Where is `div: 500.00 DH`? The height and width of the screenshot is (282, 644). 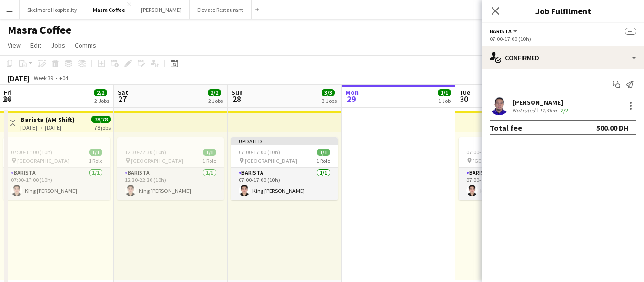
div: 500.00 DH is located at coordinates (613, 128).